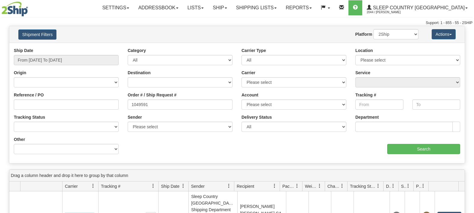 Image resolution: width=474 pixels, height=213 pixels. Describe the element at coordinates (254, 50) in the screenshot. I see `label: Carrier Type` at that location.